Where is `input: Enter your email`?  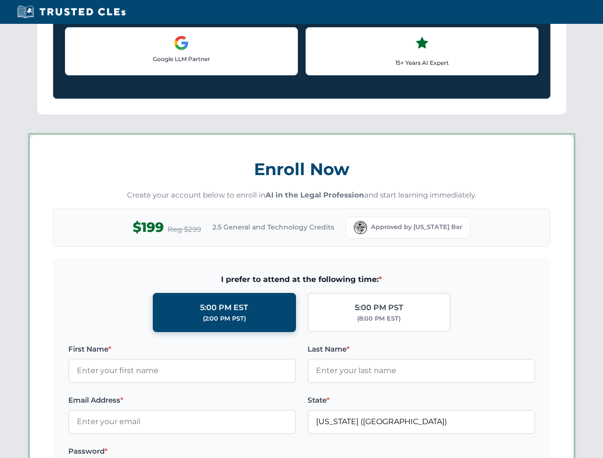
input: Enter your email is located at coordinates (182, 422).